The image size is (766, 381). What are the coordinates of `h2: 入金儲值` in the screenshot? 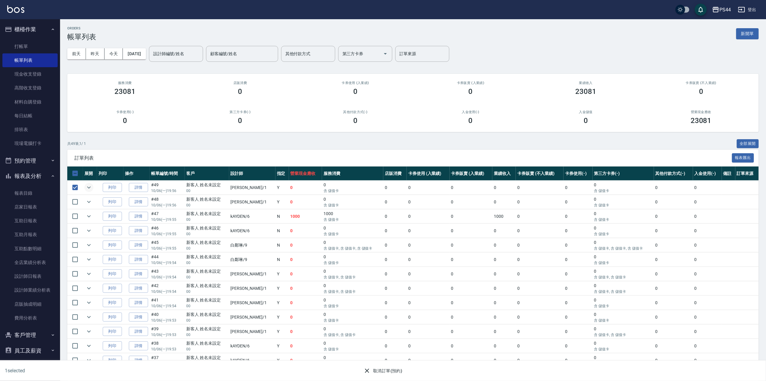 It's located at (586, 112).